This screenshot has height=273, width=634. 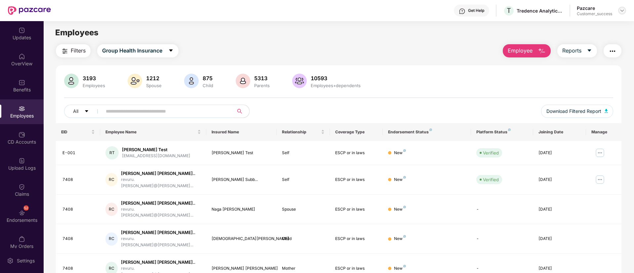 I want to click on th: EID, so click(x=78, y=132).